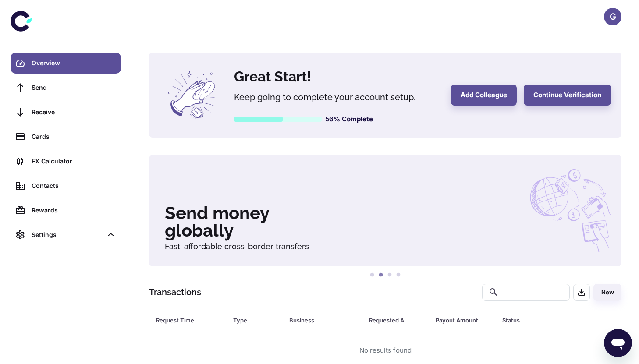  Describe the element at coordinates (538, 320) in the screenshot. I see `div: Status` at that location.